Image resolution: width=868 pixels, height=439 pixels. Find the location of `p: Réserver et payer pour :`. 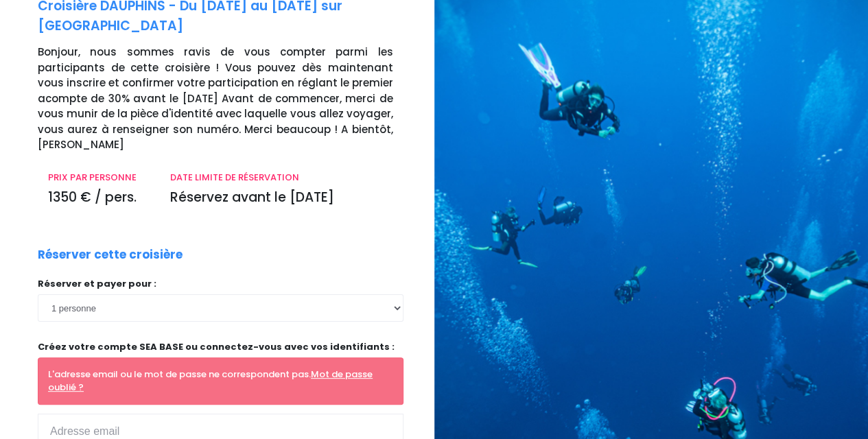

p: Réserver et payer pour : is located at coordinates (220, 284).